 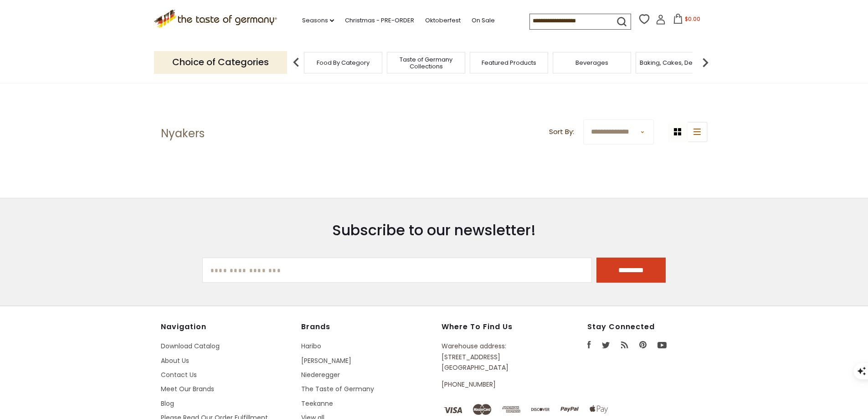 I want to click on span: Beverages, so click(x=592, y=63).